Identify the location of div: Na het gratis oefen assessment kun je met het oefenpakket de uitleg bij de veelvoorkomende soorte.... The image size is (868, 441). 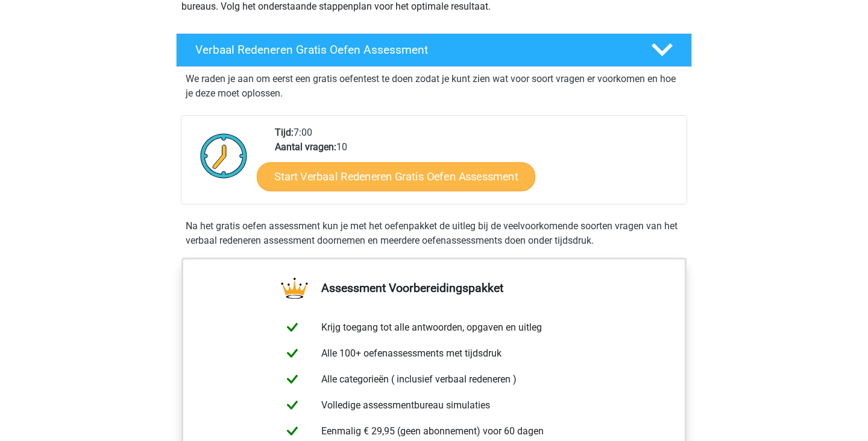
(434, 233).